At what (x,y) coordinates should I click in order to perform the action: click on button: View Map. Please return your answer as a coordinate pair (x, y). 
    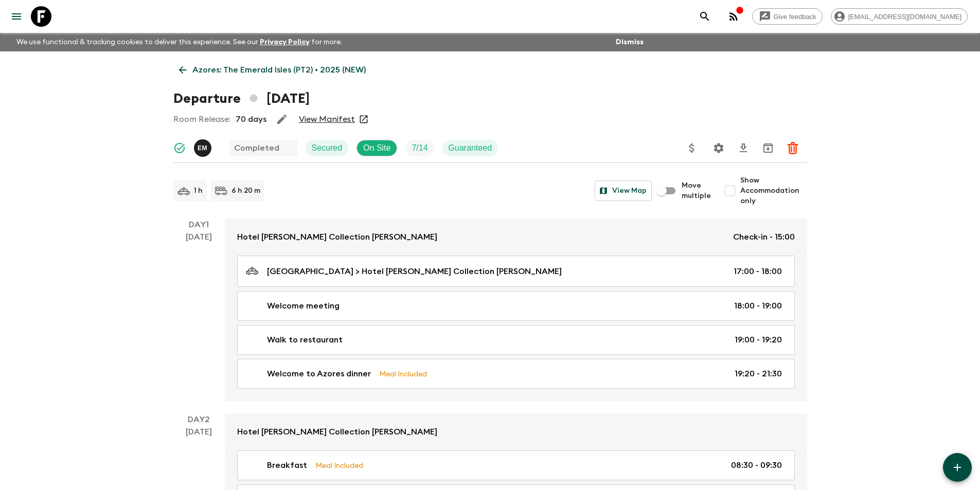
    Looking at the image, I should click on (623, 191).